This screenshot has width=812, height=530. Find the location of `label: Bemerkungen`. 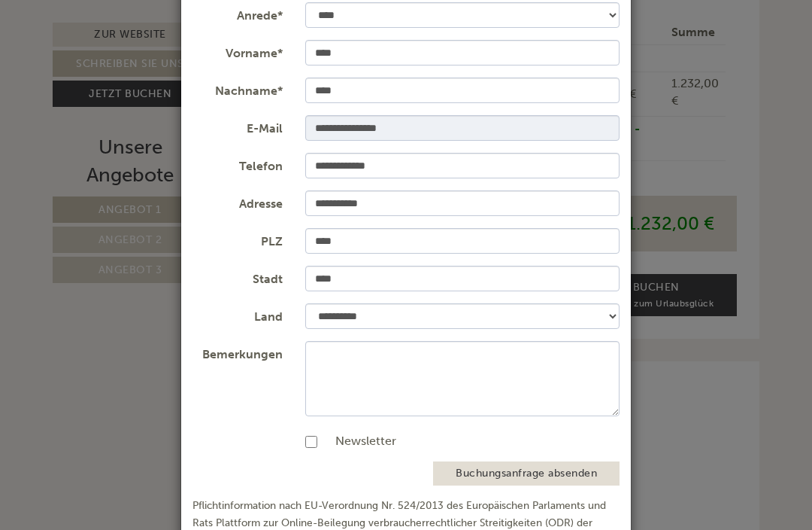

label: Bemerkungen is located at coordinates (238, 352).